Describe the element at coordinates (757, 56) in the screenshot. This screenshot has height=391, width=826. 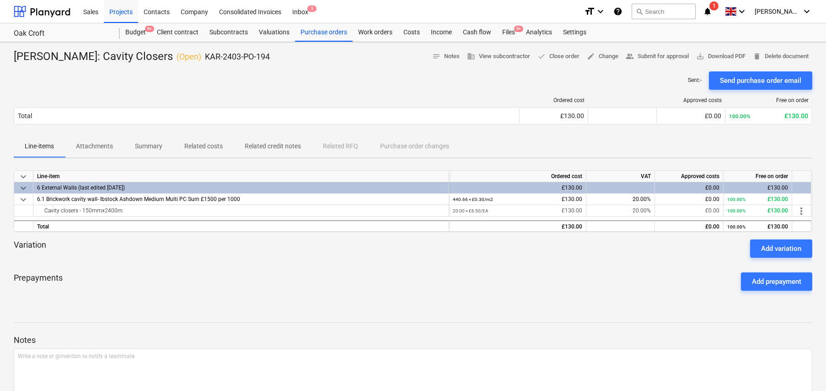
I see `span: delete` at that location.